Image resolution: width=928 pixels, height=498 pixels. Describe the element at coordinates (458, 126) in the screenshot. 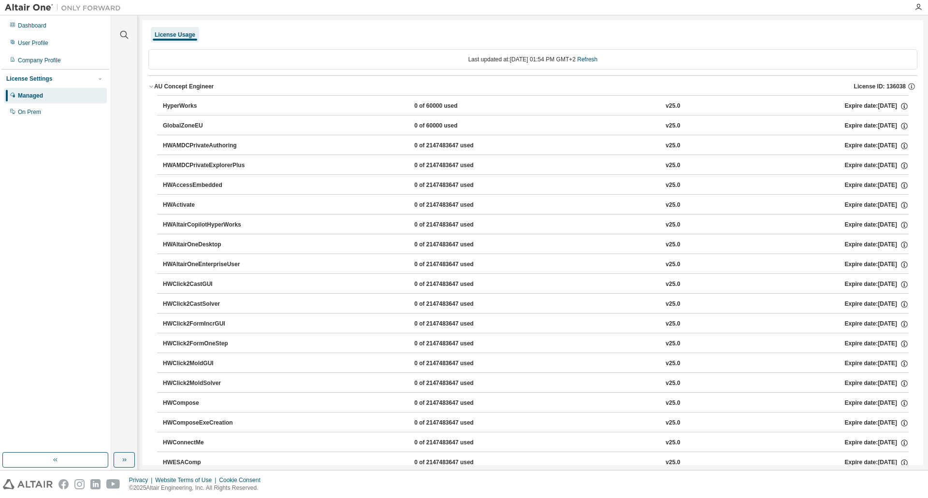

I see `div: 0 of 60000 used` at that location.